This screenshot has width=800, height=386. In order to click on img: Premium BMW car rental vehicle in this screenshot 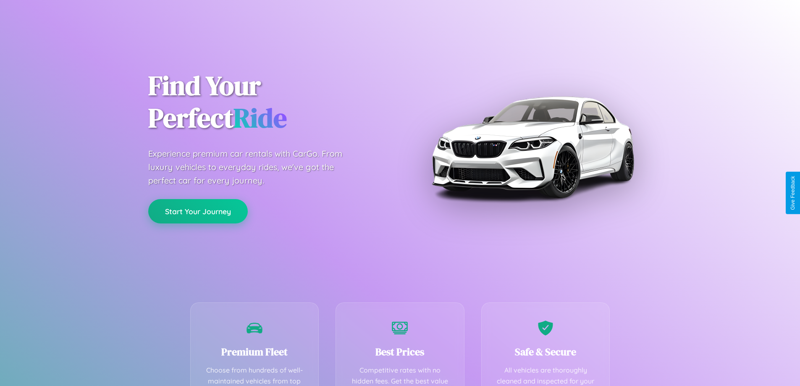, I will do `click(533, 147)`.